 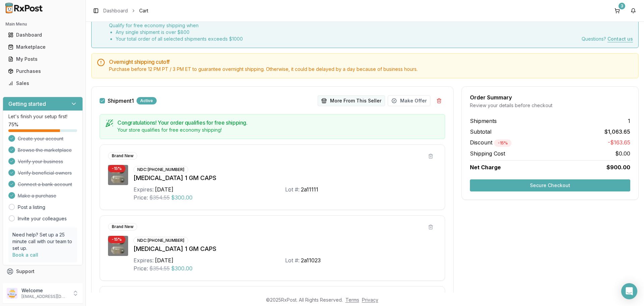 I want to click on button: Secure Checkout, so click(x=550, y=185).